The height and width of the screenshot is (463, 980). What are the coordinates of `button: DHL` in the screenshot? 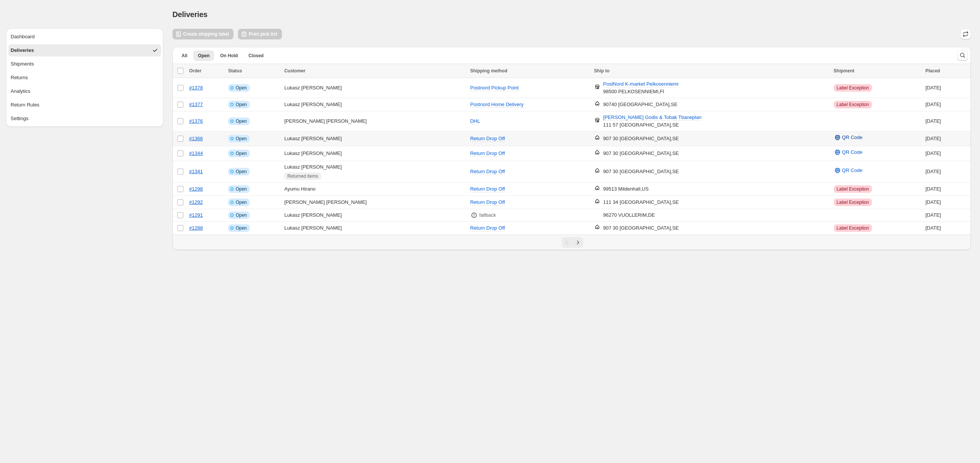 It's located at (475, 121).